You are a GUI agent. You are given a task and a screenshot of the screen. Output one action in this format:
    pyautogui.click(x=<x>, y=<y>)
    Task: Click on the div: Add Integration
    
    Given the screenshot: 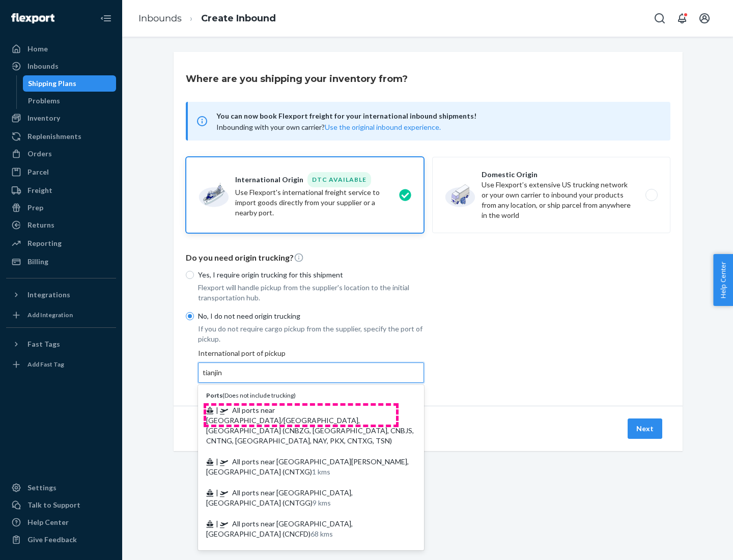 What is the action you would take?
    pyautogui.click(x=50, y=315)
    